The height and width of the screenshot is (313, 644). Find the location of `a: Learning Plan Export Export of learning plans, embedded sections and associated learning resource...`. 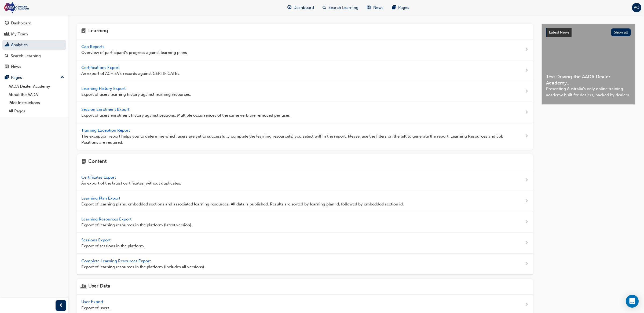

a: Learning Plan Export Export of learning plans, embedded sections and associated learning resource... is located at coordinates (305, 202).